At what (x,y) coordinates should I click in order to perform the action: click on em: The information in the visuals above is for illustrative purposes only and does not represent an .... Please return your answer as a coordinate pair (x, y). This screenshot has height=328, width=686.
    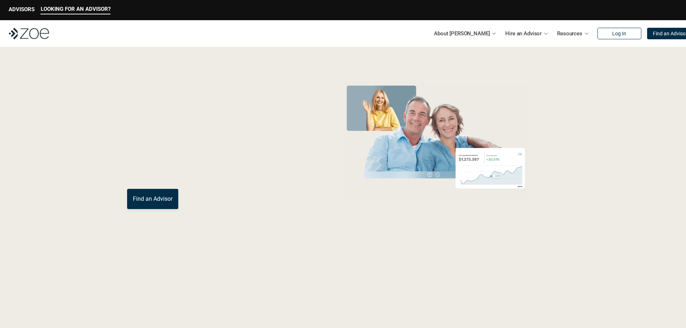
    Looking at the image, I should click on (436, 205).